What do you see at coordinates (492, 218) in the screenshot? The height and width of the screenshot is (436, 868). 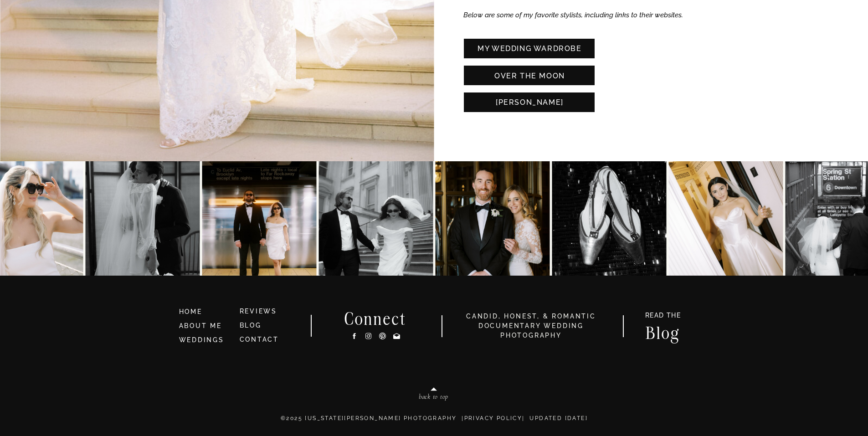 I see `img: A&R at The Beekman` at bounding box center [492, 218].